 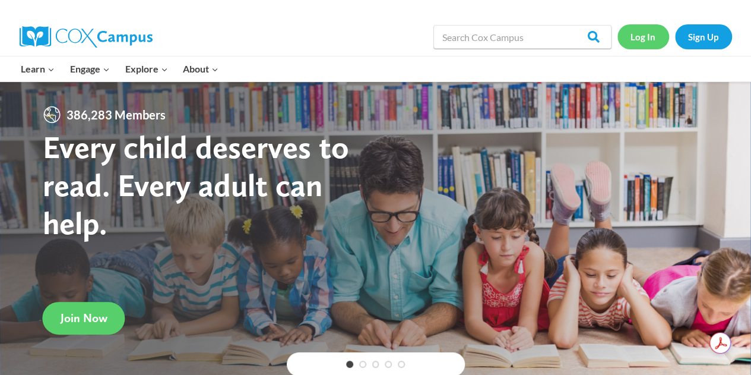 I want to click on a: 3, so click(x=376, y=364).